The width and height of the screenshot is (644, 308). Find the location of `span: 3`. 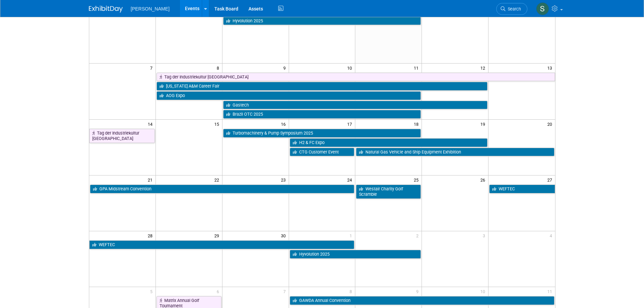

span: 3 is located at coordinates (485, 236).